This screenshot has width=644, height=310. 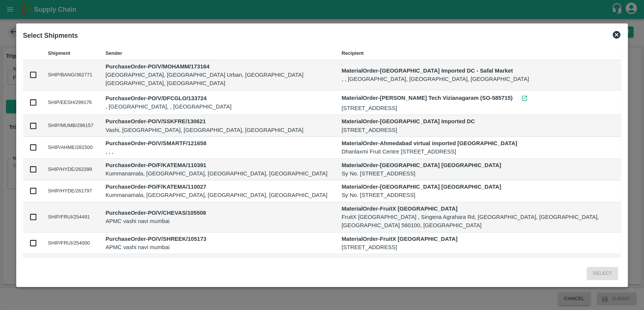 I want to click on strong: PurchaseOrder - PO/V/MOHAMM/173164, so click(x=158, y=67).